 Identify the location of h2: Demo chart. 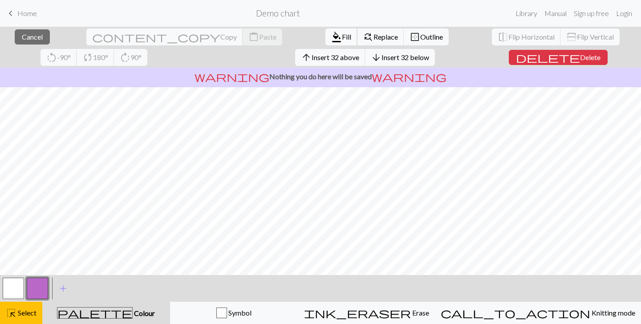
(278, 13).